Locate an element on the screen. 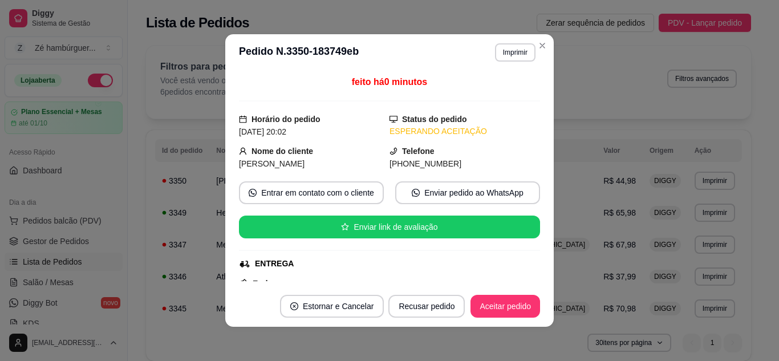  strong: Nome do cliente is located at coordinates (282, 151).